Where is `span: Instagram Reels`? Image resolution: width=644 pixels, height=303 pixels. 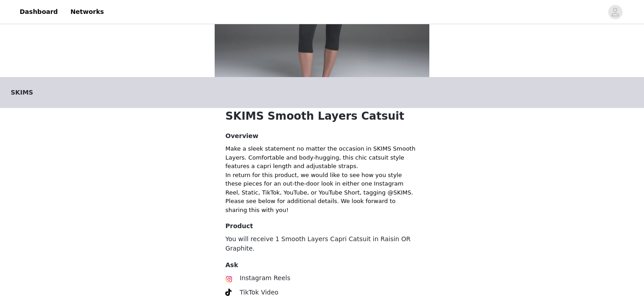
span: Instagram Reels is located at coordinates (264, 277).